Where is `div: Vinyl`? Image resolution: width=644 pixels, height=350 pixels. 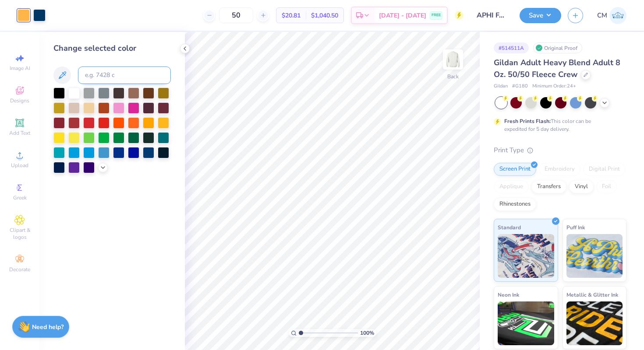
div: Vinyl is located at coordinates (581, 187).